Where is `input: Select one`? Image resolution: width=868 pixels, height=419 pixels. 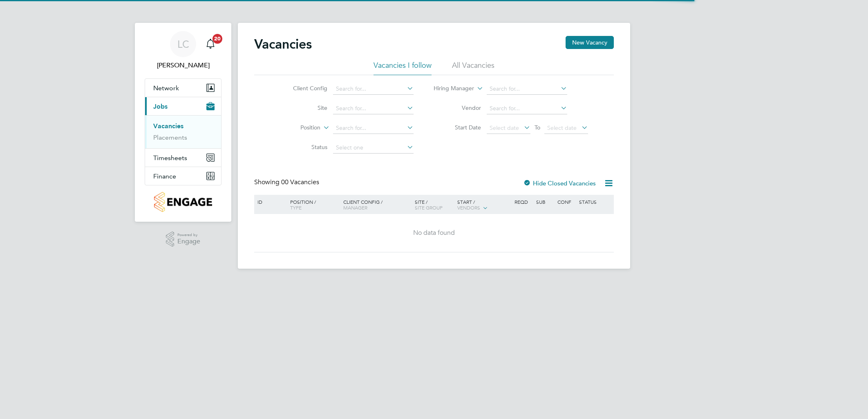
input: Select one is located at coordinates (373, 148).